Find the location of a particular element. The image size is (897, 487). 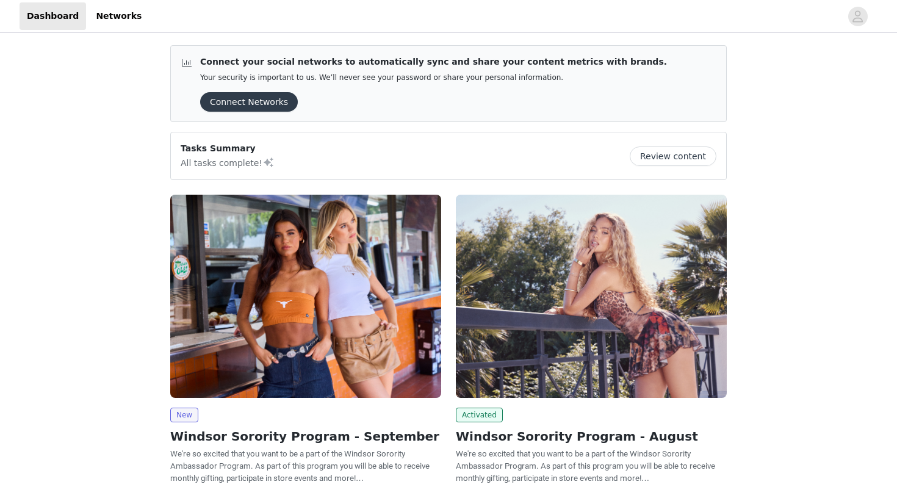

h2: Windsor Sorority Program - September is located at coordinates (306, 436).